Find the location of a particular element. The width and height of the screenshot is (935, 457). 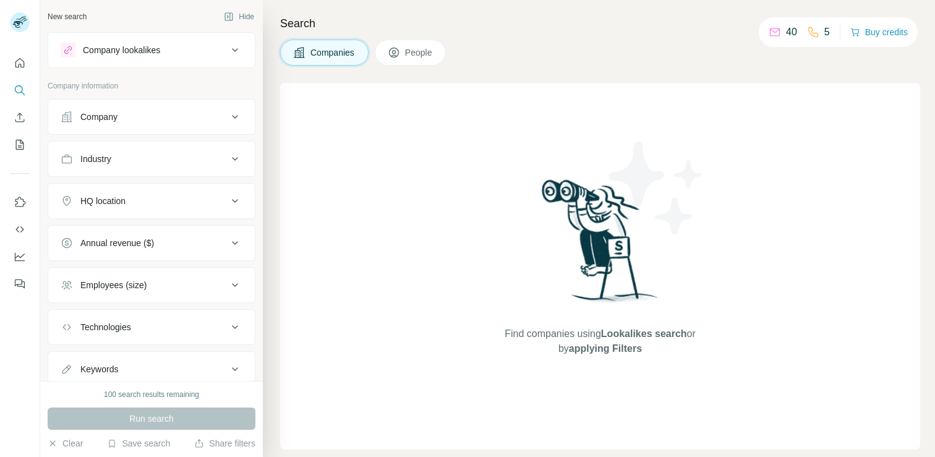

button: Annual revenue ($) is located at coordinates (152, 243).